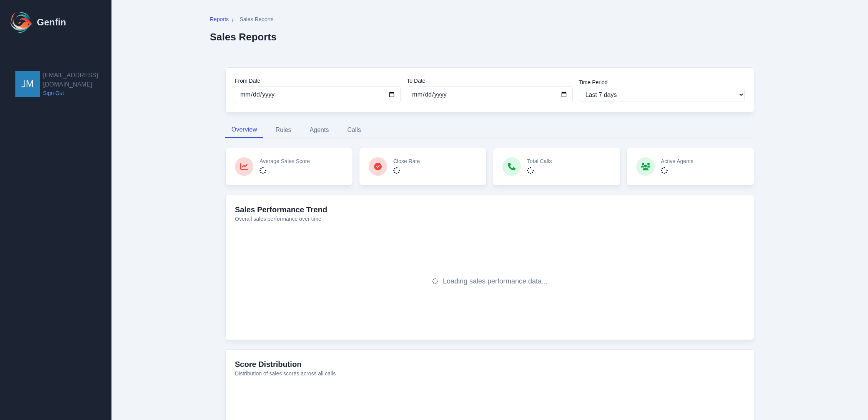 Image resolution: width=868 pixels, height=420 pixels. What do you see at coordinates (243, 37) in the screenshot?
I see `h2: Sales Reports` at bounding box center [243, 37].